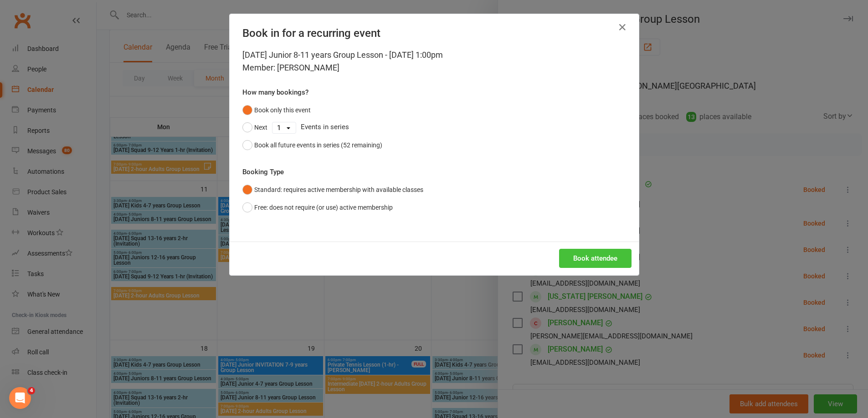  What do you see at coordinates (434, 33) in the screenshot?
I see `h4: Book in for a recurring event` at bounding box center [434, 33].